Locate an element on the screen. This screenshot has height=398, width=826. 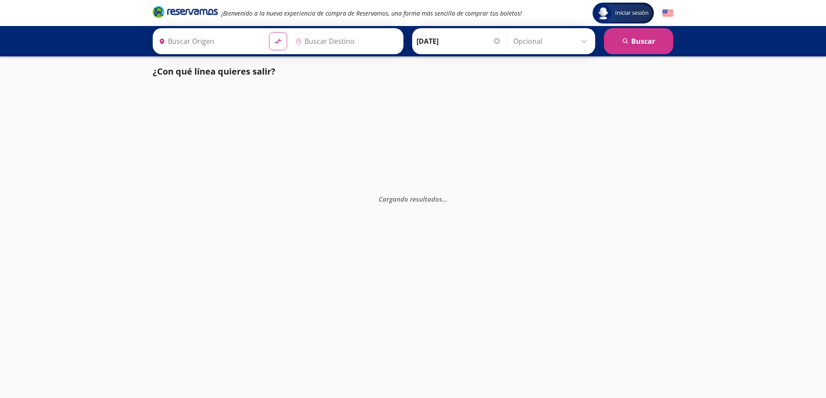
span: Iniciar sesión is located at coordinates (632, 13).